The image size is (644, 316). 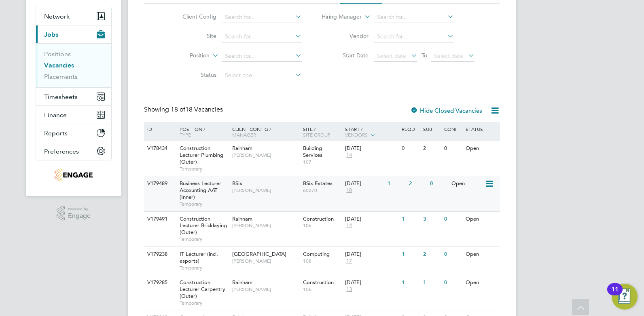 I want to click on span: Jobs, so click(x=51, y=35).